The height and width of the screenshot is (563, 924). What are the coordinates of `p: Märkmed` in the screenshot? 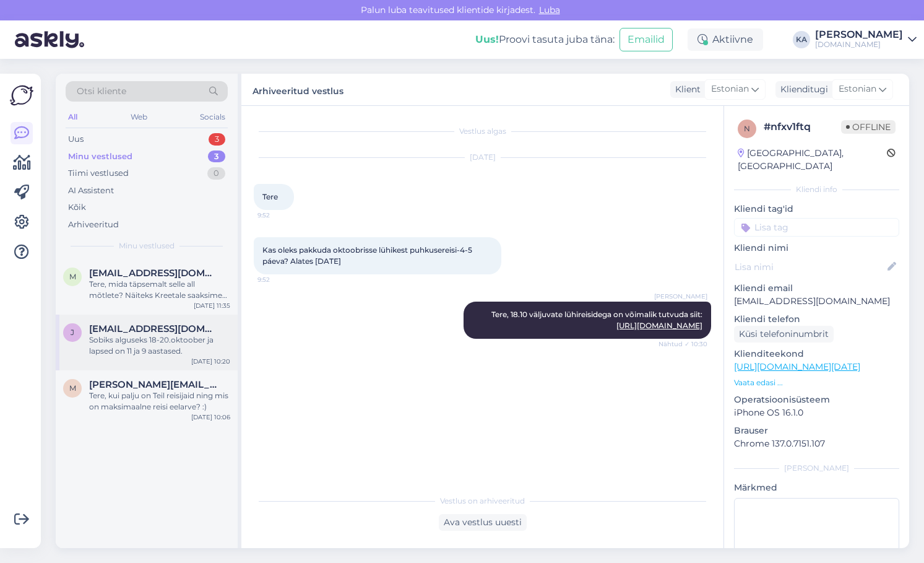 It's located at (816, 487).